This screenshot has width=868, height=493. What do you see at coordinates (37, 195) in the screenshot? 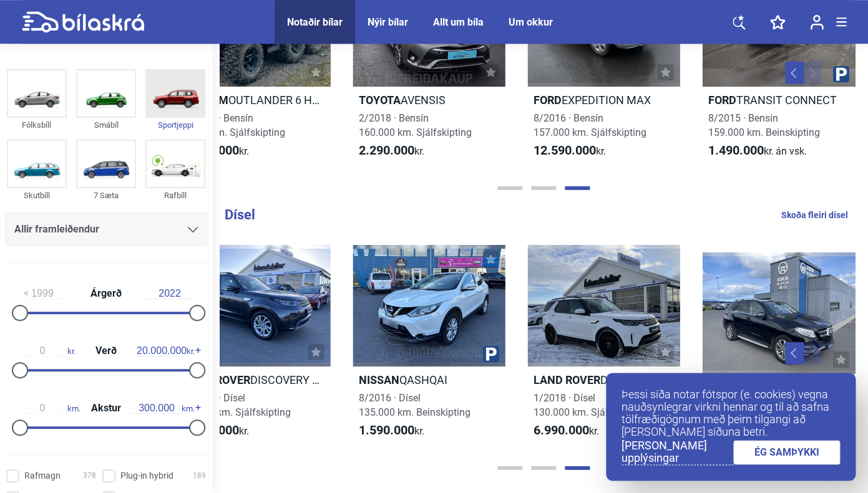
I see `div: Skutbíll` at bounding box center [37, 195].